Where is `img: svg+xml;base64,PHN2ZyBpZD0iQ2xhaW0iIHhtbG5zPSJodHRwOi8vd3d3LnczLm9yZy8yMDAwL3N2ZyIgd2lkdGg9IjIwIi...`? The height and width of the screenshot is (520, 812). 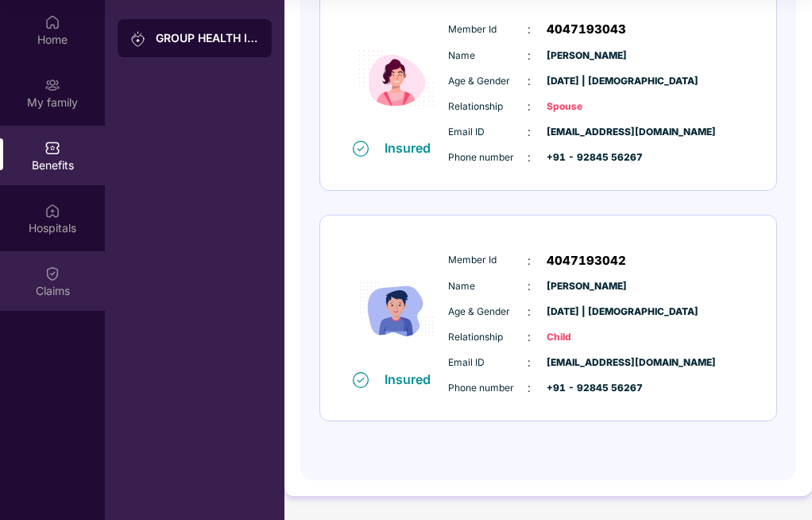 img: svg+xml;base64,PHN2ZyBpZD0iQ2xhaW0iIHhtbG5zPSJodHRwOi8vd3d3LnczLm9yZy8yMDAwL3N2ZyIgd2lkdGg9IjIwIi... is located at coordinates (53, 273).